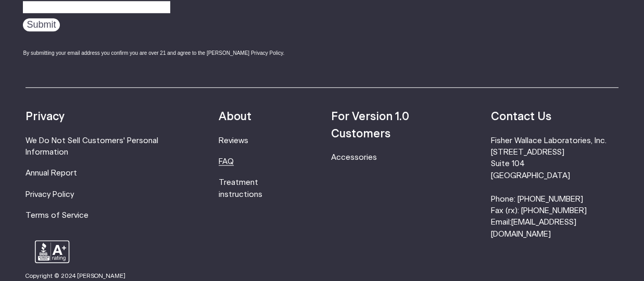  Describe the element at coordinates (50, 194) in the screenshot. I see `a: Privacy Policy` at that location.